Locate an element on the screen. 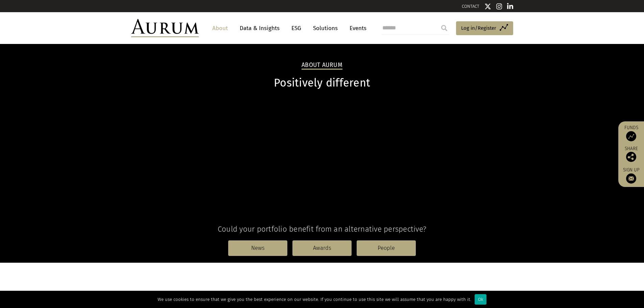 This screenshot has height=308, width=644. a: Sign up is located at coordinates (631, 175).